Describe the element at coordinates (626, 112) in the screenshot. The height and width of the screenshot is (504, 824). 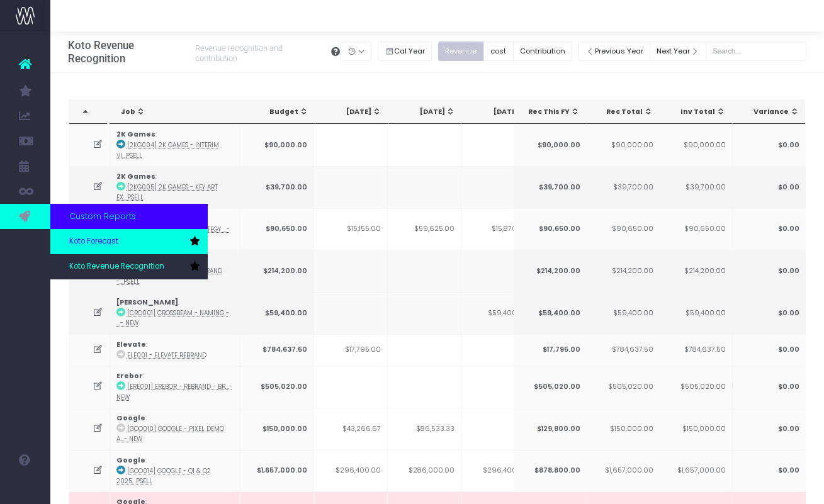
I see `div: Rec Total` at that location.